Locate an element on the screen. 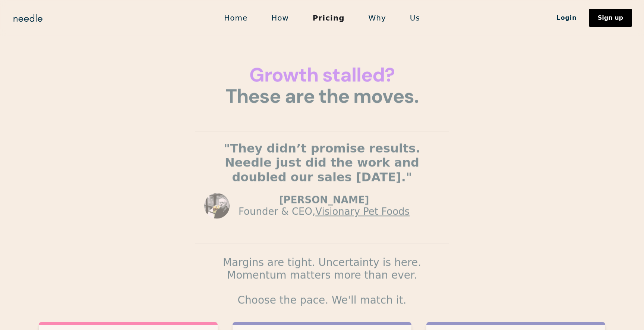 The height and width of the screenshot is (330, 644). span: Growth stalled? is located at coordinates (322, 74).